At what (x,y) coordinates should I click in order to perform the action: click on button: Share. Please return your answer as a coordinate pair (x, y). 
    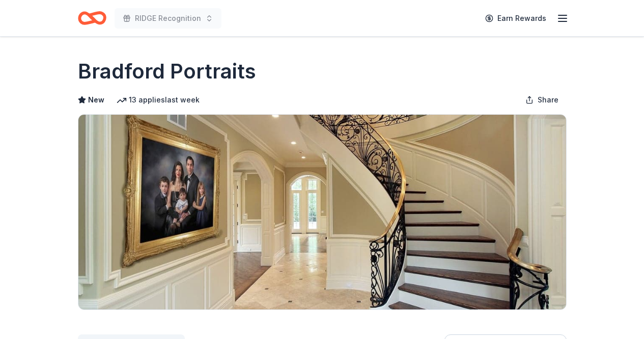
    Looking at the image, I should click on (542, 100).